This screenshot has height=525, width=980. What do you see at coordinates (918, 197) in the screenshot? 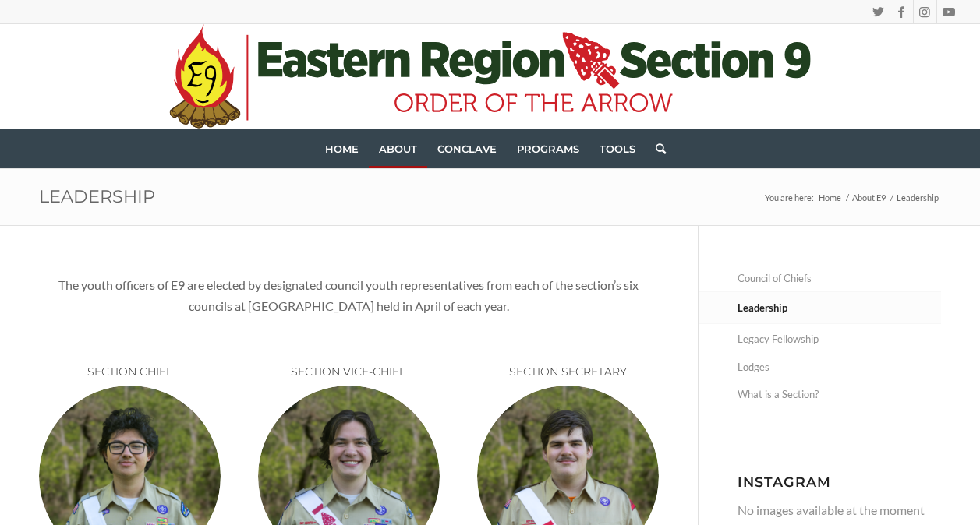
I see `span: Leadership` at bounding box center [918, 197].